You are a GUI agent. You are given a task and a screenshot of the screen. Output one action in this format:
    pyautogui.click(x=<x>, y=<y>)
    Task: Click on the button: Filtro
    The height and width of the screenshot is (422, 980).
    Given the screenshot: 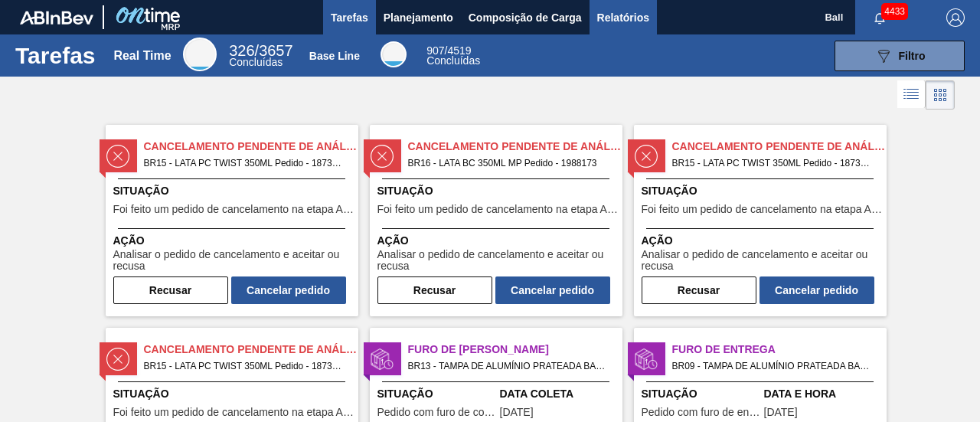 What is the action you would take?
    pyautogui.click(x=900, y=56)
    